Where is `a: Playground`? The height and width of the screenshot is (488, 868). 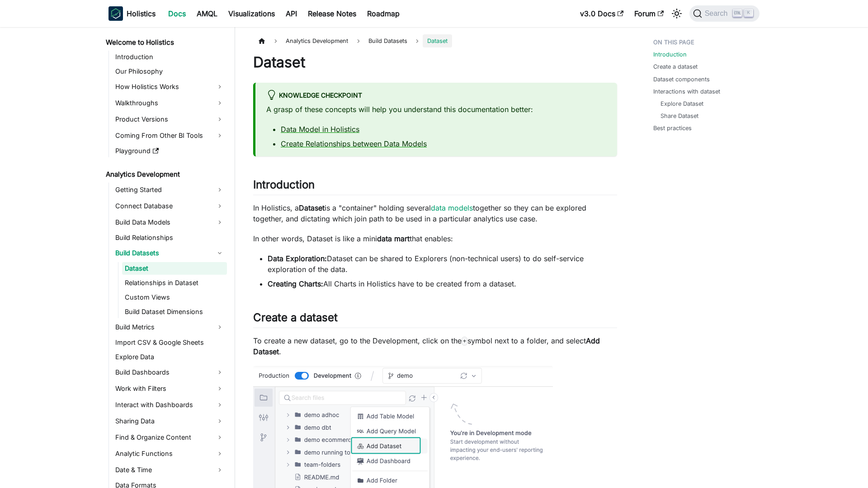
a: Playground is located at coordinates (169, 151).